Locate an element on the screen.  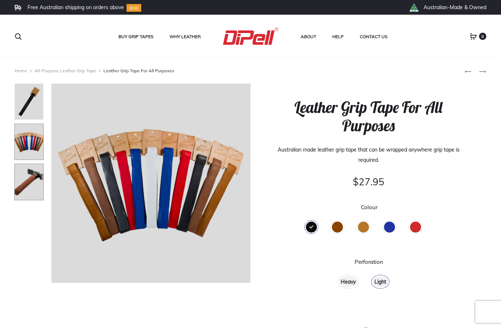
label: Colour is located at coordinates (369, 207).